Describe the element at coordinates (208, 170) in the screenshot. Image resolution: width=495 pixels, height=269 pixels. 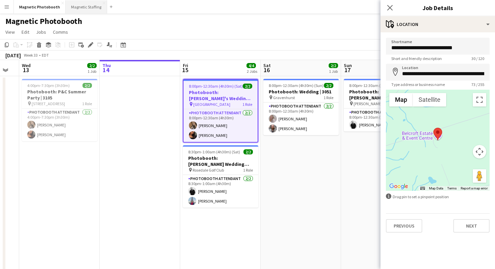
I see `span: Rosedale Golf Club` at that location.